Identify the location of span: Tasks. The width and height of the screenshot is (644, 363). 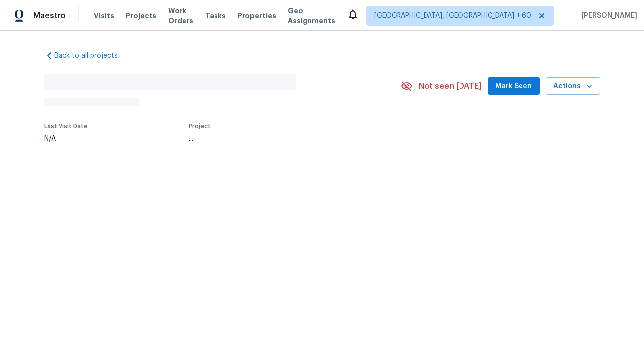
(215, 16).